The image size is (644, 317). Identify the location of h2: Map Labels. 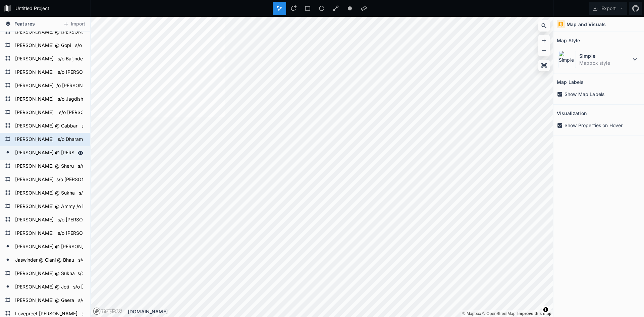
(570, 82).